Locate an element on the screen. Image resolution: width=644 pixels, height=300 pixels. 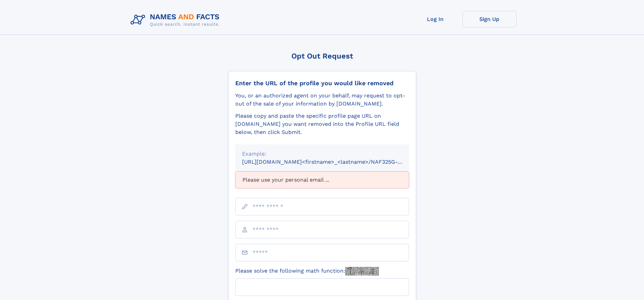
div: Enter the URL of the profile you would like removed is located at coordinates (322, 83).